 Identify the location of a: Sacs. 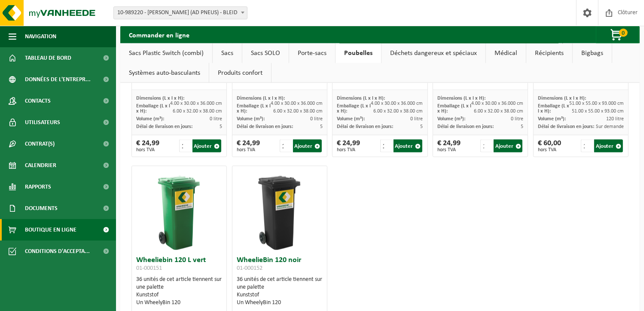
(227, 54).